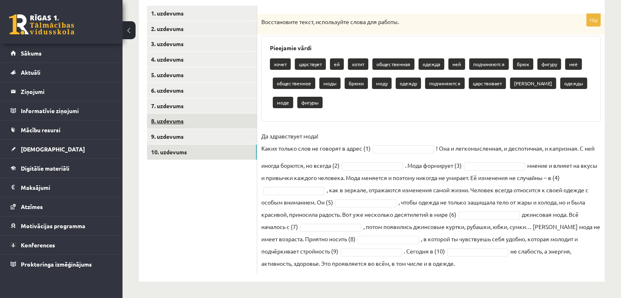 This screenshot has width=621, height=298. What do you see at coordinates (202, 152) in the screenshot?
I see `a: 10. uzdevums` at bounding box center [202, 152].